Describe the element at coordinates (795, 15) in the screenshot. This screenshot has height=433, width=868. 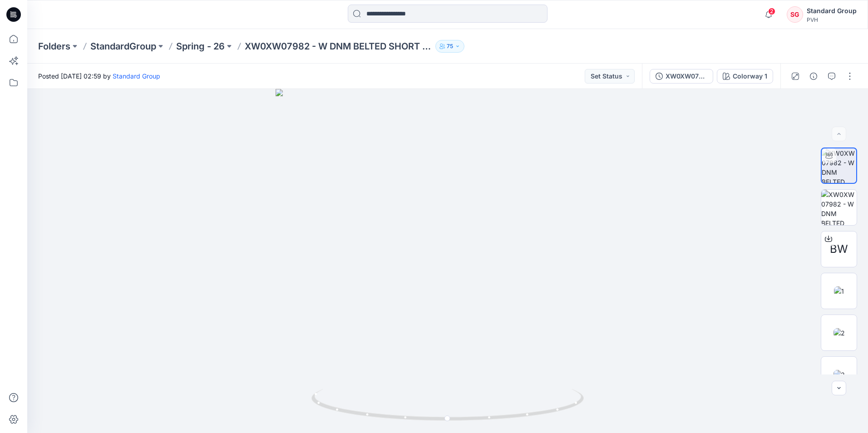
I see `div: SG` at that location.